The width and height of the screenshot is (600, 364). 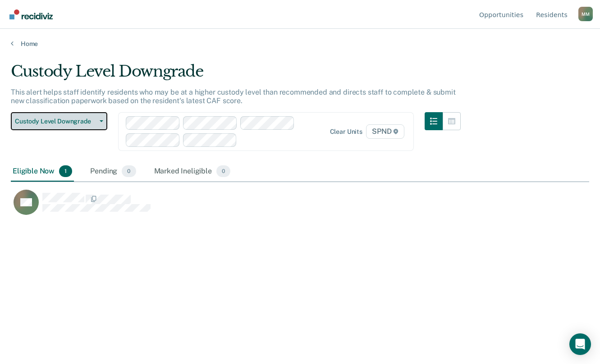 What do you see at coordinates (264, 207) in the screenshot?
I see `div: CaseloadOpportunityCell-00118110` at bounding box center [264, 207].